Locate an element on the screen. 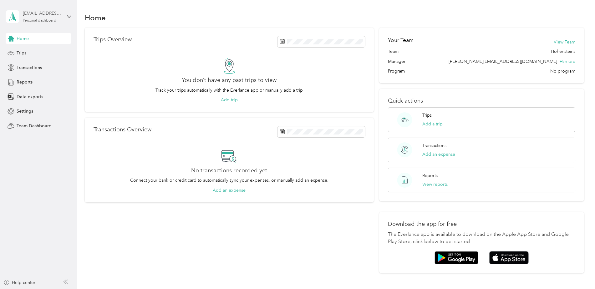 Image resolution: width=595 pixels, height=289 pixels. span: Settings is located at coordinates (25, 111).